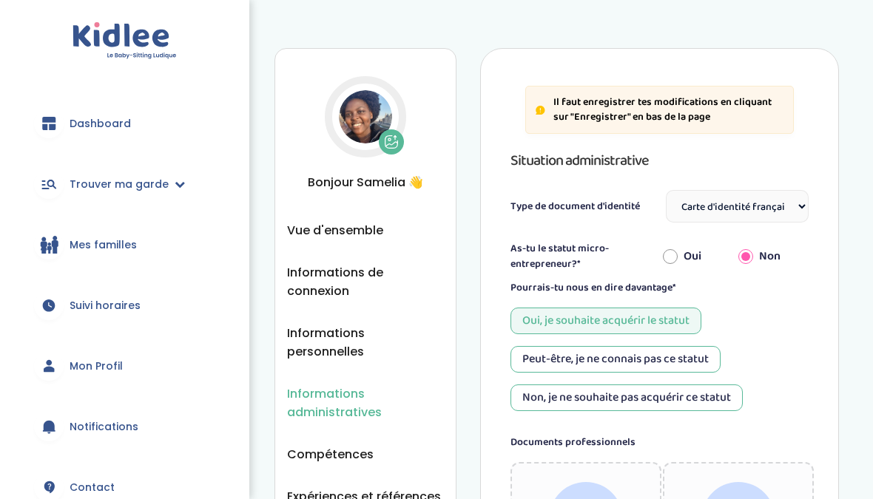  Describe the element at coordinates (330, 454) in the screenshot. I see `button: Compétences` at that location.